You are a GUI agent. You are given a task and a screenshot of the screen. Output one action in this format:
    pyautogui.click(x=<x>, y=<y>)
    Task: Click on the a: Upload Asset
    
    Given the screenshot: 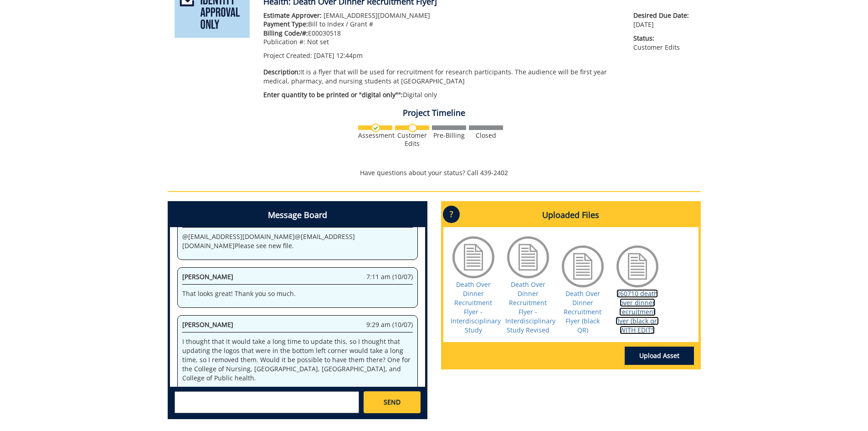 What is the action you would take?
    pyautogui.click(x=659, y=355)
    